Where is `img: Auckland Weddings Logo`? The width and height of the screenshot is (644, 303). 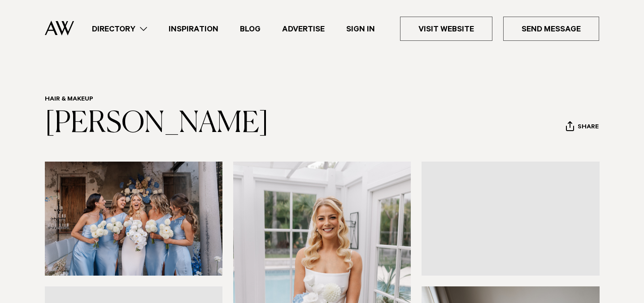 img: Auckland Weddings Logo is located at coordinates (59, 28).